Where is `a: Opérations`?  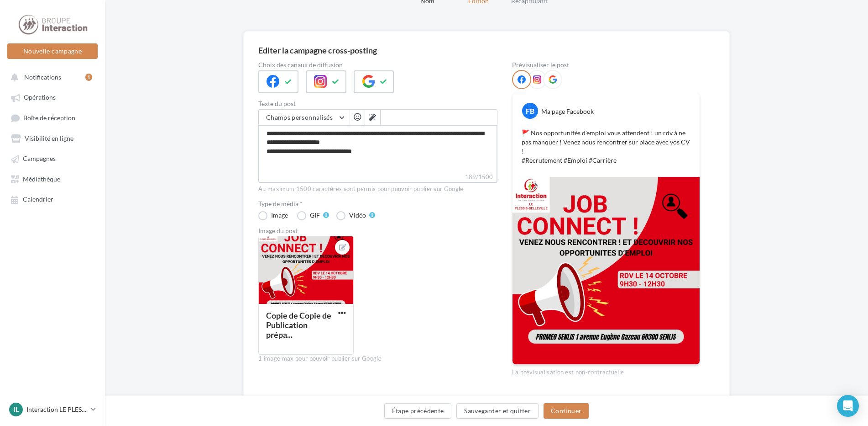 a: Opérations is located at coordinates (53, 97).